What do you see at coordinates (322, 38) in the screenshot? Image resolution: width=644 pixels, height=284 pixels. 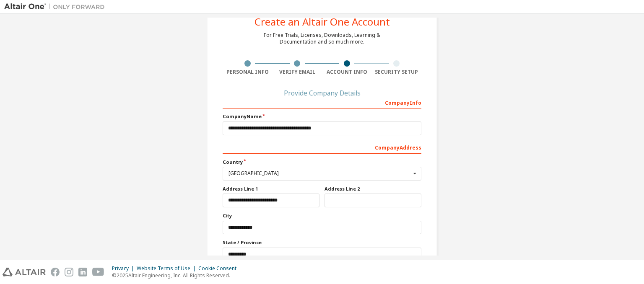 I see `div: For Free Trials, Licenses, Downloads, Learning & Documentation and so much more.` at bounding box center [322, 38].